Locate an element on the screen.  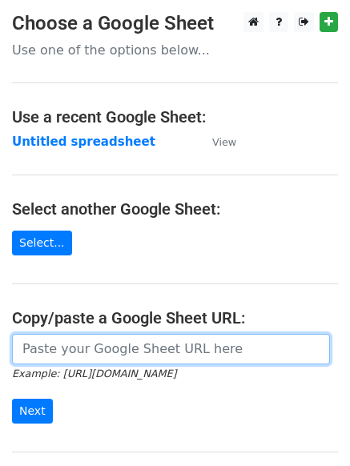
div: Chat Widget is located at coordinates (310, 428).